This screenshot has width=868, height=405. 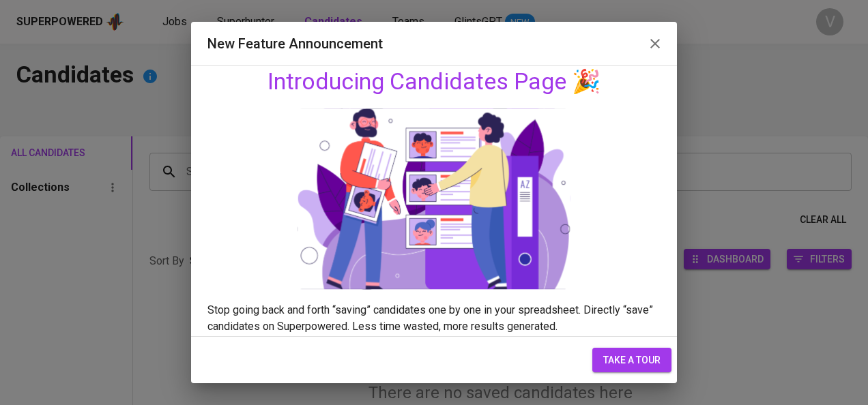 I want to click on p: Stop going back and forth “saving” candidates one by one in your spreadsheet. Directly “save” can..., so click(x=434, y=318).